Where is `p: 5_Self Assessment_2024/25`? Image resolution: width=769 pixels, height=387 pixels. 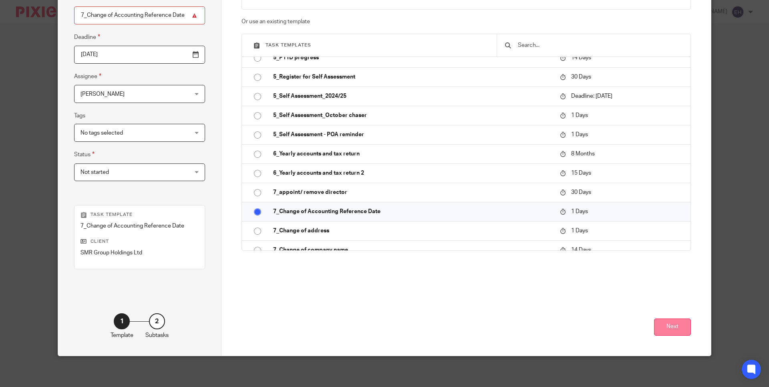 p: 5_Self Assessment_2024/25 is located at coordinates (412, 96).